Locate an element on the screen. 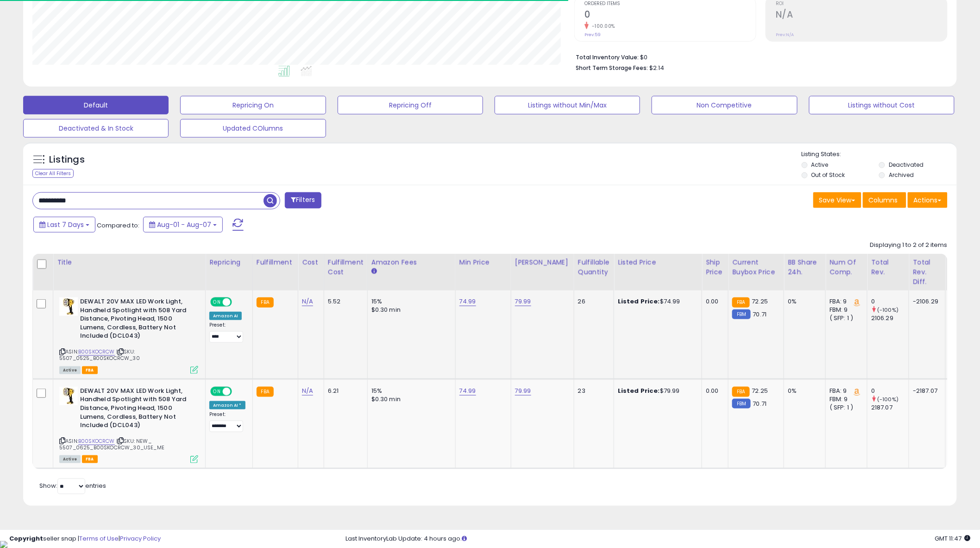 The height and width of the screenshot is (548, 980). div: Repricing is located at coordinates (229, 262).